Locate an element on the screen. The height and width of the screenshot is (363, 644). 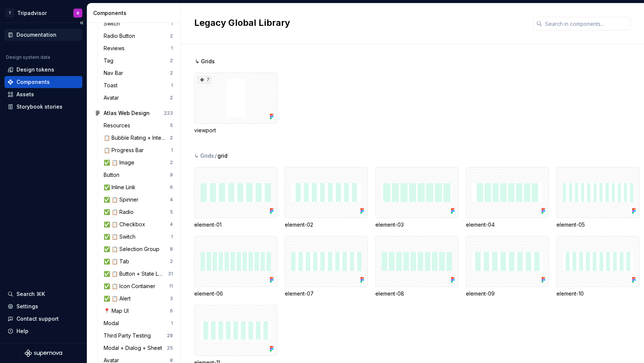
a: ✅ 📋 Radio5 is located at coordinates (138, 212).